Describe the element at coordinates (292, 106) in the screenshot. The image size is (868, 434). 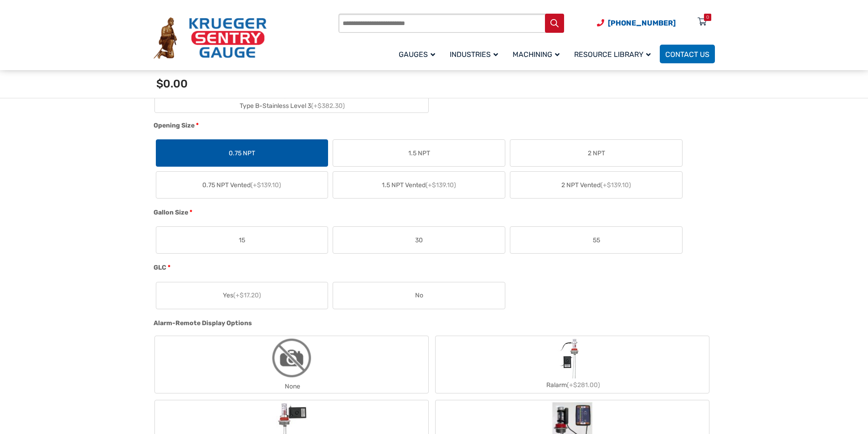
I see `div: Type B-Stainless Level 3` at that location.